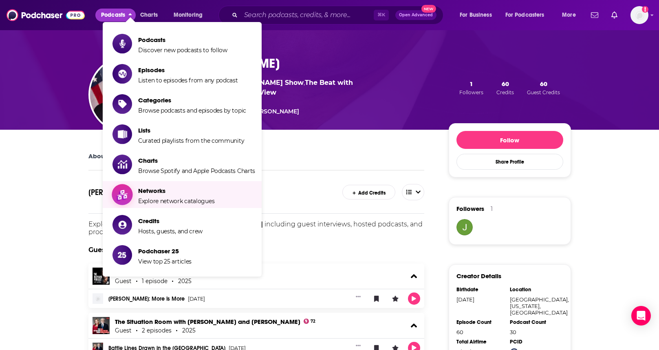 The width and height of the screenshot is (659, 350). I want to click on span: 72, so click(313, 321).